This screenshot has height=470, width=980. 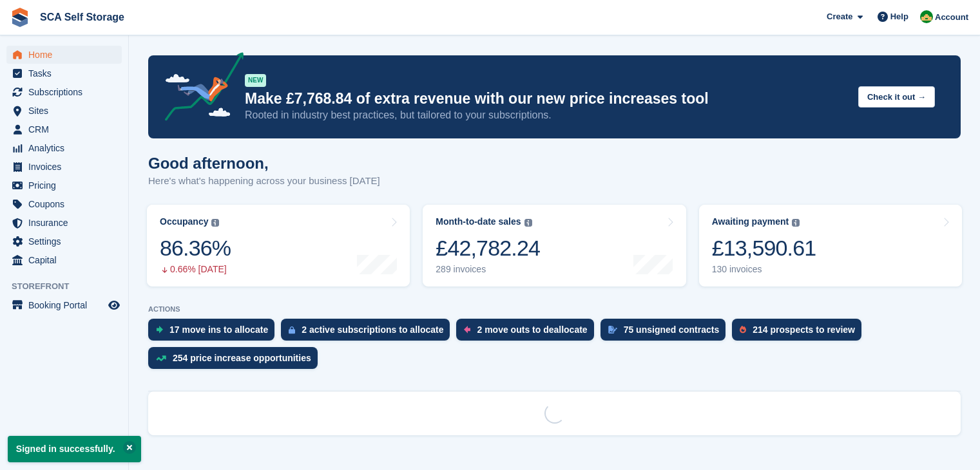 What do you see at coordinates (743, 330) in the screenshot?
I see `img: prospect-51fa495bee0391a8d652442698ab0144808aea92771e9ea1ae160a38d050c398.svg` at bounding box center [743, 330].